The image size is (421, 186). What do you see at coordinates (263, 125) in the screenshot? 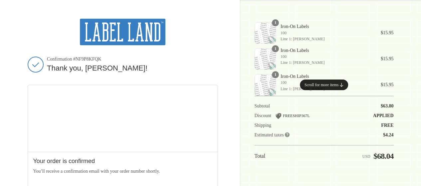
I see `span: Shipping` at bounding box center [263, 125].